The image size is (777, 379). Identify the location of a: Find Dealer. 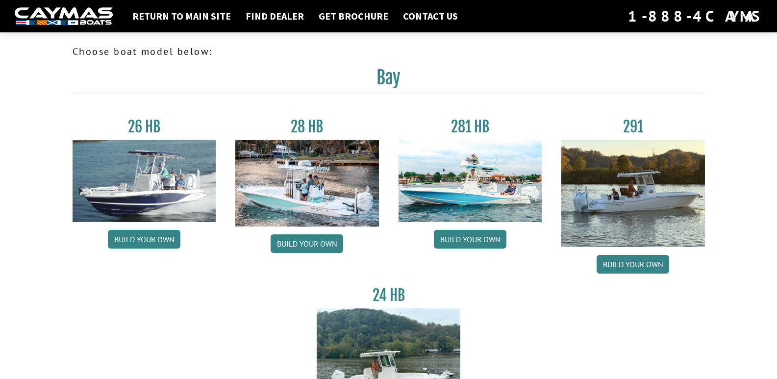
(275, 16).